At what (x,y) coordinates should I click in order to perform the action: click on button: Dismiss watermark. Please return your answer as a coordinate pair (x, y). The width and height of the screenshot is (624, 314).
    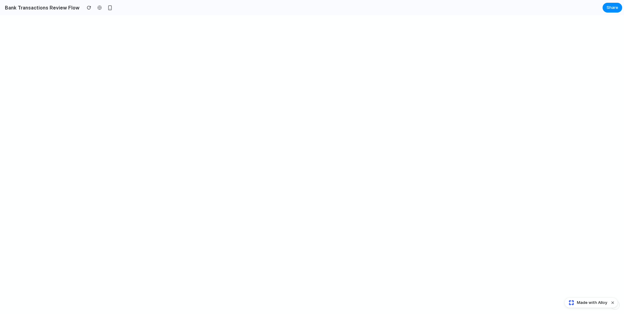
    Looking at the image, I should click on (613, 303).